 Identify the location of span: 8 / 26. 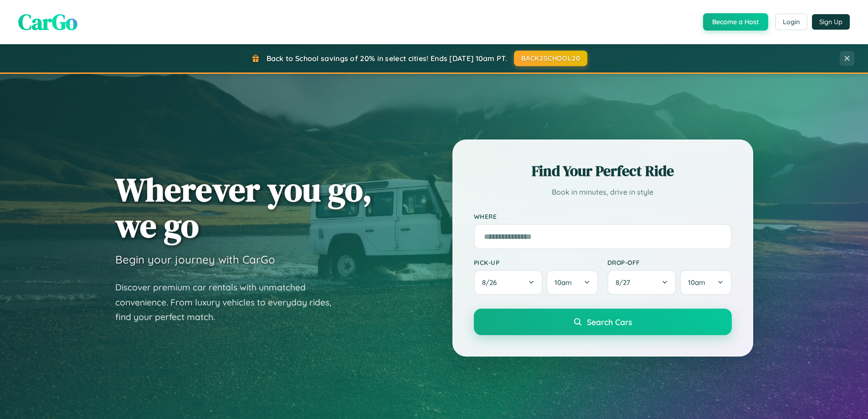
(492, 283).